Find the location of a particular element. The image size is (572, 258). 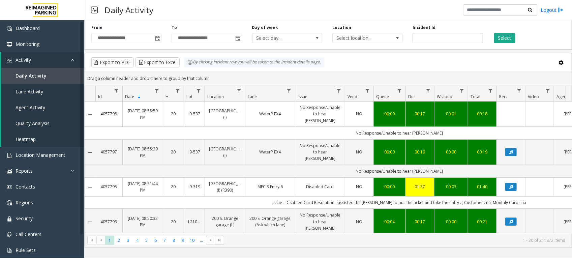

a: 00:17 is located at coordinates (420, 114).